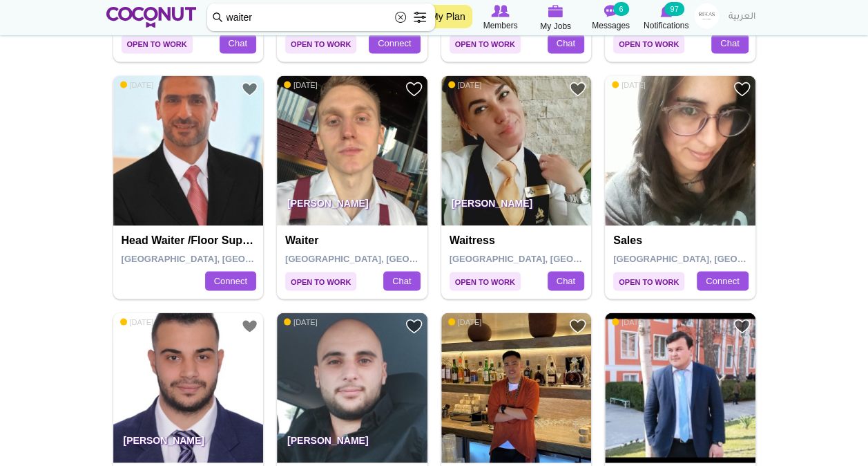 Image resolution: width=868 pixels, height=466 pixels. I want to click on span: Notifications, so click(666, 26).